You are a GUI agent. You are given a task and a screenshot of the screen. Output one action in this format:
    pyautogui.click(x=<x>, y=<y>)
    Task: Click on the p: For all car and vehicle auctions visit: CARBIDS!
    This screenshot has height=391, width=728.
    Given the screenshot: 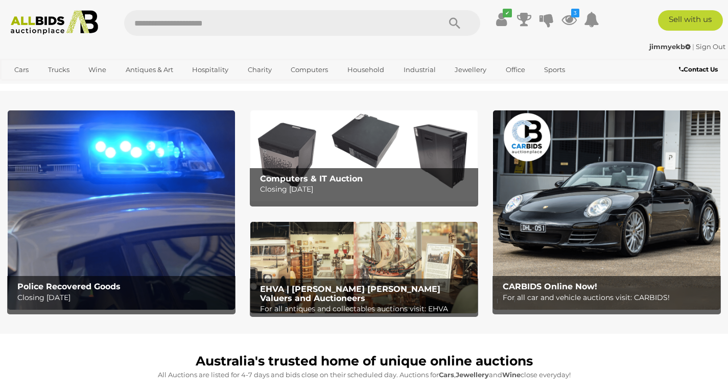 What is the action you would take?
    pyautogui.click(x=609, y=297)
    